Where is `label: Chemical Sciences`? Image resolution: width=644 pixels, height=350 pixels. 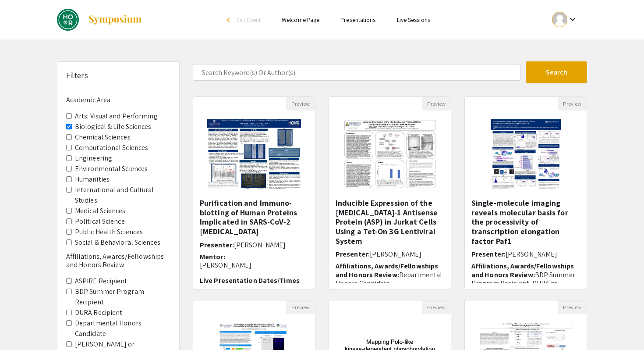
label: Chemical Sciences is located at coordinates (102, 137).